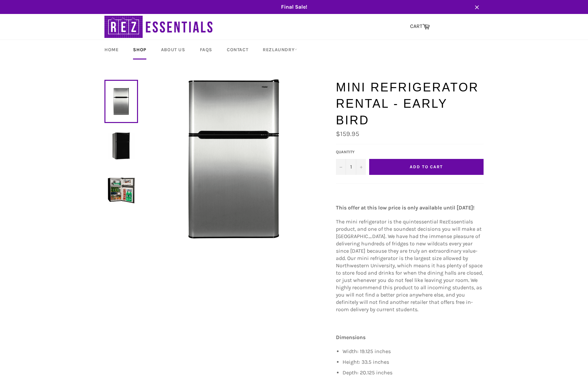  I want to click on a: About Us, so click(173, 49).